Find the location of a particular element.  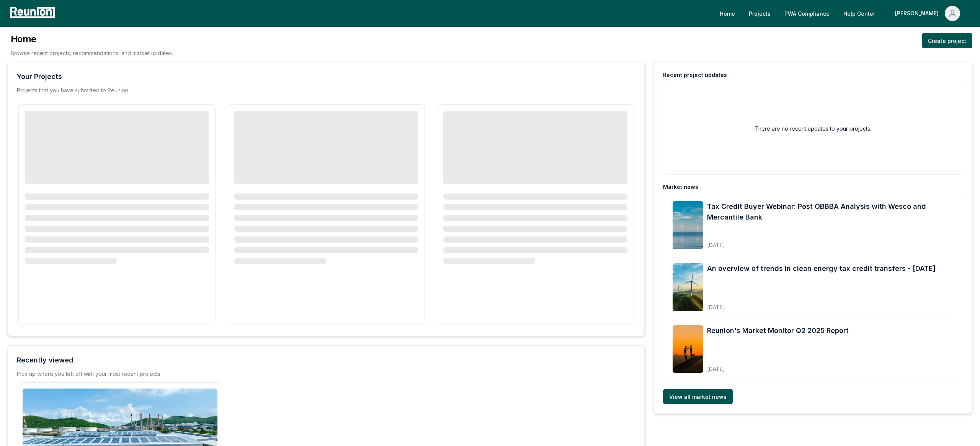

a: An overview of trends in clean energy tax credit transfers - August 2025 is located at coordinates (688, 287).